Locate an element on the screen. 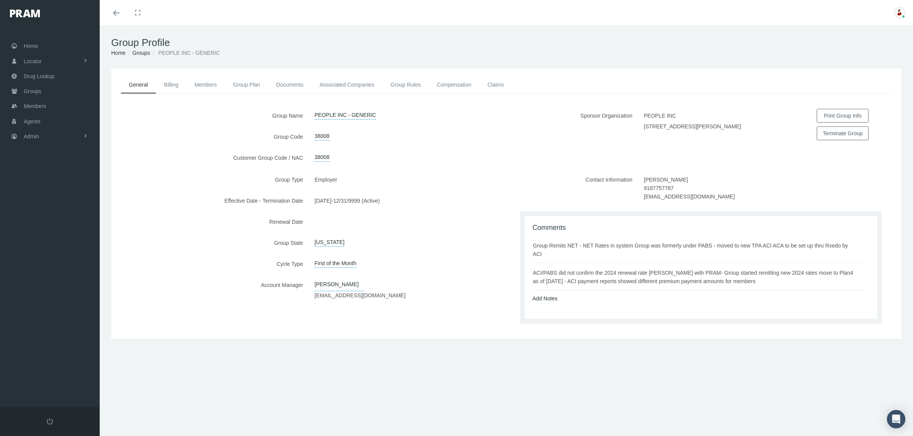 This screenshot has height=436, width=913. h1: Comments is located at coordinates (701, 228).